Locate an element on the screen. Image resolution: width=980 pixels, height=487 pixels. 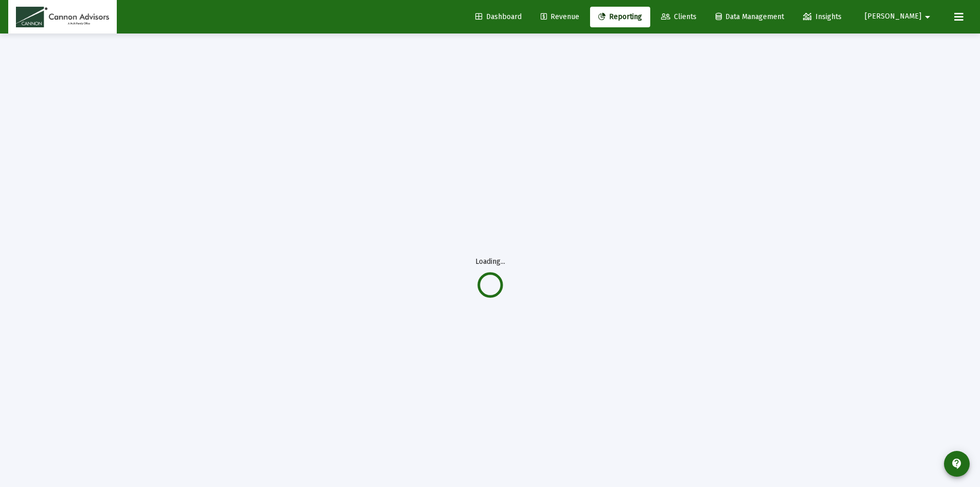
a: Dashboard is located at coordinates (499, 17).